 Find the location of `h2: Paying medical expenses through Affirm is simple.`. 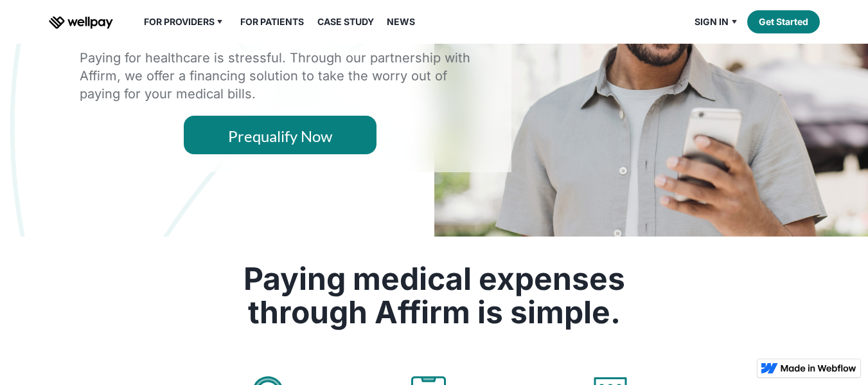

h2: Paying medical expenses through Affirm is simple. is located at coordinates (435, 296).